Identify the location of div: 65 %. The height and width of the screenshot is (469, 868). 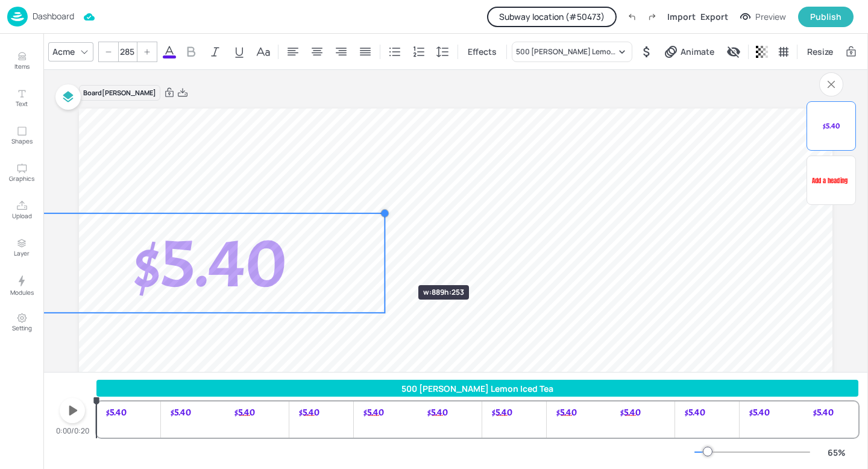
(837, 452).